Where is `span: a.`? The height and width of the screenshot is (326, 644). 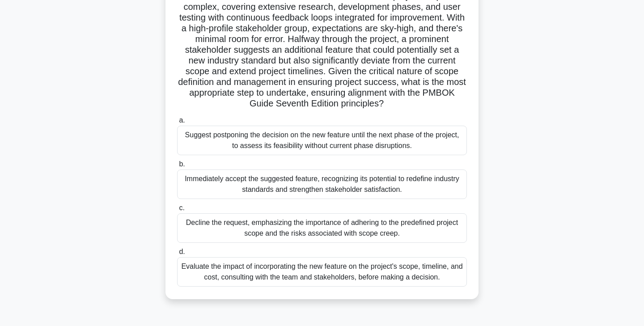
span: a. is located at coordinates (182, 120).